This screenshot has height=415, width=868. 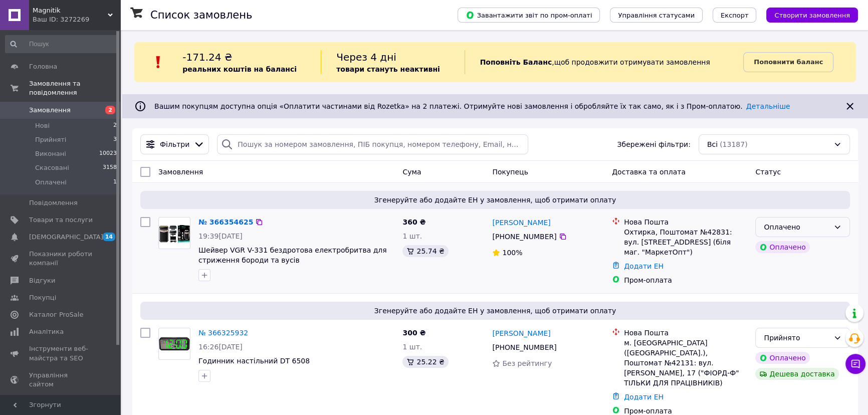 I want to click on button: Створити замовлення, so click(x=812, y=15).